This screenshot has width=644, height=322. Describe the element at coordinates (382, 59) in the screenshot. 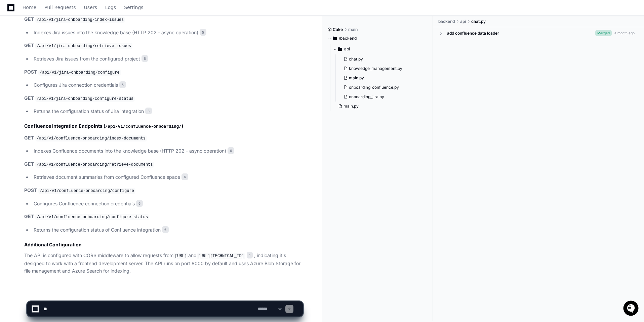

I see `button: chat.py` at that location.